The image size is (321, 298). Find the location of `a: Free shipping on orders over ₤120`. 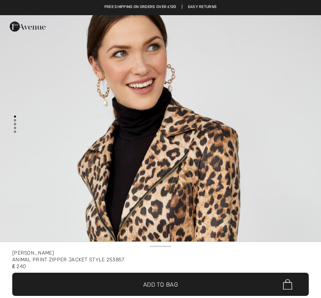

a: Free shipping on orders over ₤120 is located at coordinates (140, 7).